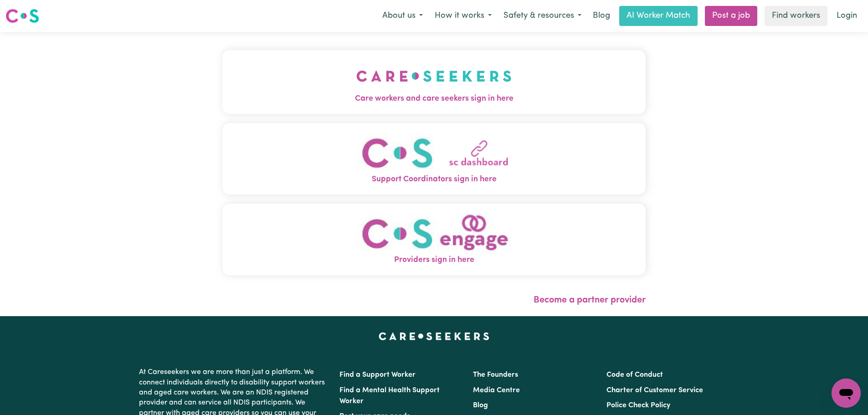 The width and height of the screenshot is (868, 415). I want to click on a: Charter of Customer Service, so click(655, 391).